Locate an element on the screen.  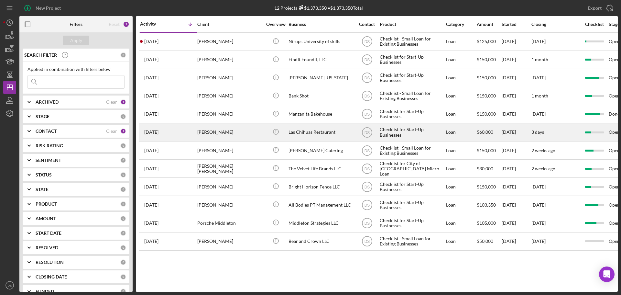
span: $125,000 is located at coordinates (486, 41).